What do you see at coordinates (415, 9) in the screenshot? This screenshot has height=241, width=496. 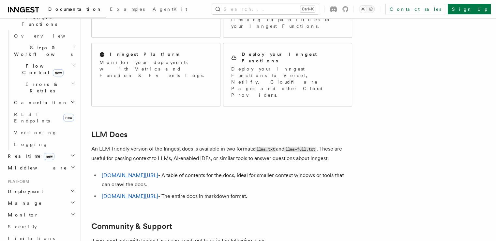 I see `a: Contact sales` at bounding box center [415, 9].